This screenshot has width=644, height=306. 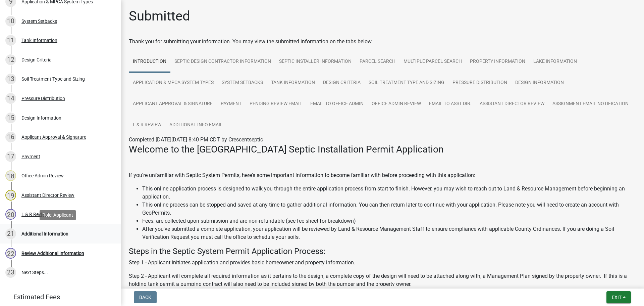 I want to click on div: Payment, so click(x=30, y=156).